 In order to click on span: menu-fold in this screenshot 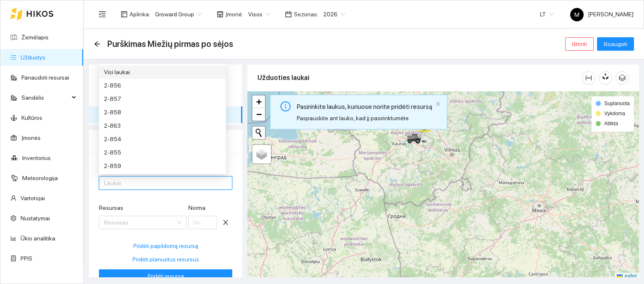, I will do `click(102, 14)`.